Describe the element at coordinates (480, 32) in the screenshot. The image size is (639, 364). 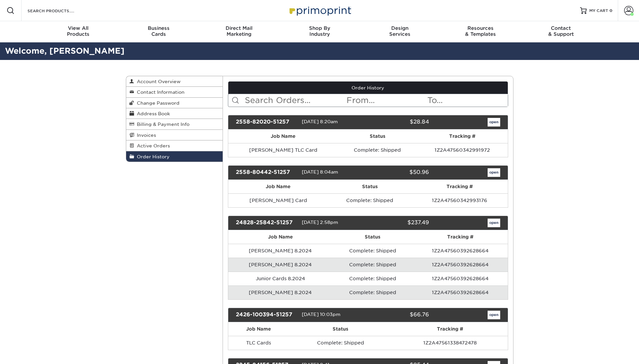
I see `a: Resources& Templates` at that location.